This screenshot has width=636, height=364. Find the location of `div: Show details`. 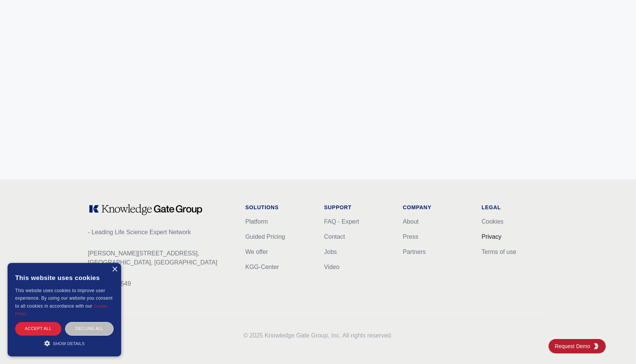

div: Show details is located at coordinates (65, 343).